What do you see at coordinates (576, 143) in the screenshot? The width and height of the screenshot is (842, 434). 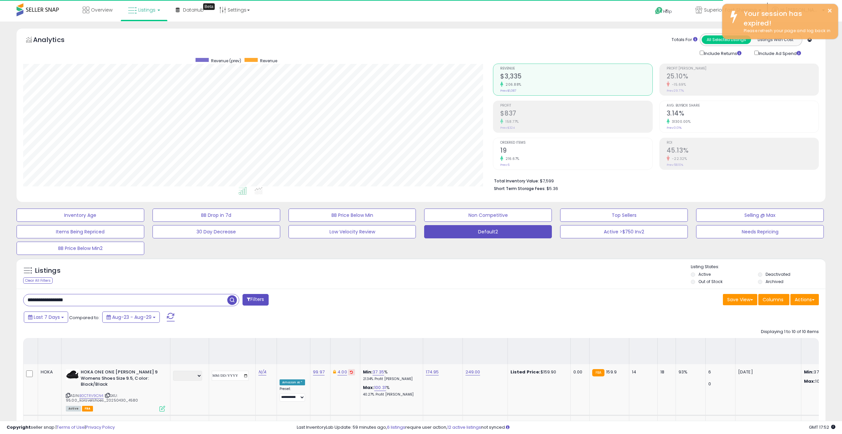 I see `span: Ordered Items` at bounding box center [576, 143].